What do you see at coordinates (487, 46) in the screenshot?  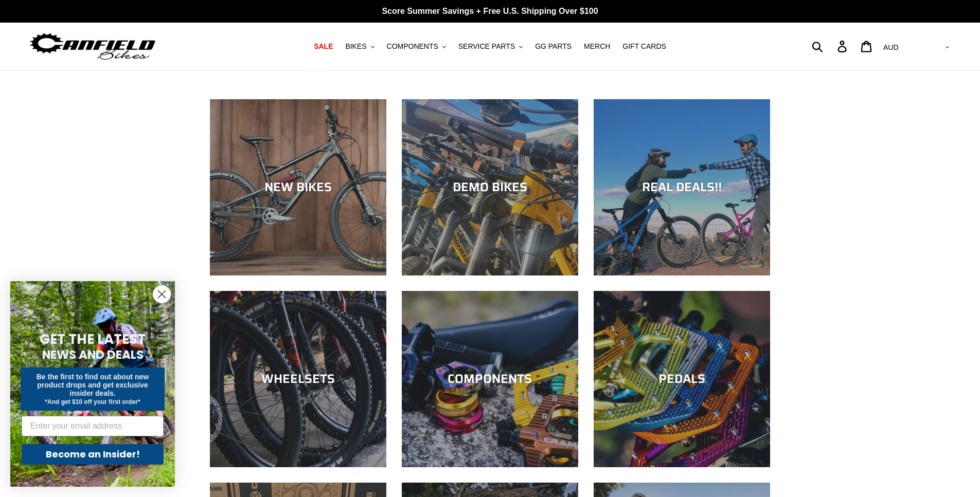 I see `span: SERVICE PARTS` at bounding box center [487, 46].